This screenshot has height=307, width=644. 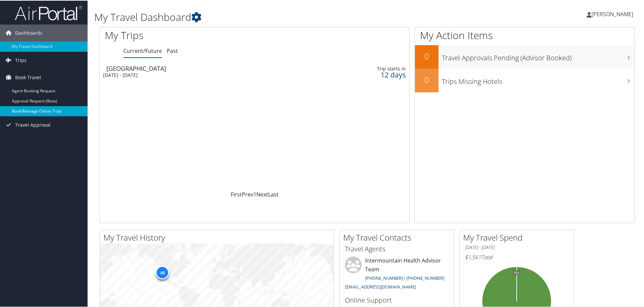 I want to click on h3: Travel Agents, so click(x=396, y=248).